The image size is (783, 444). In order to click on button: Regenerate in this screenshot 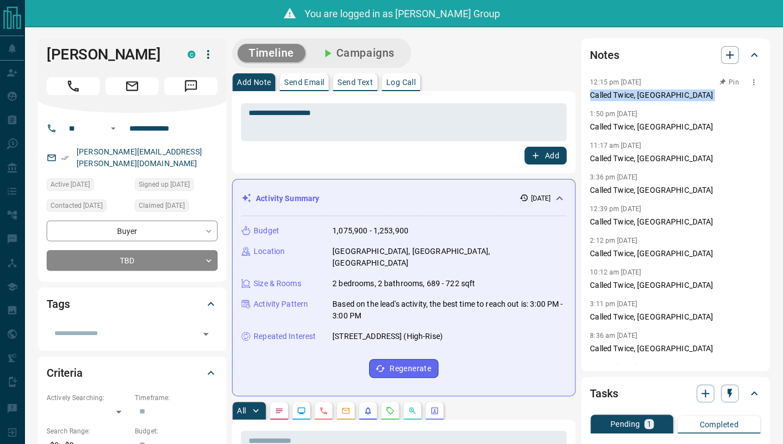, I will do `click(404, 368)`.